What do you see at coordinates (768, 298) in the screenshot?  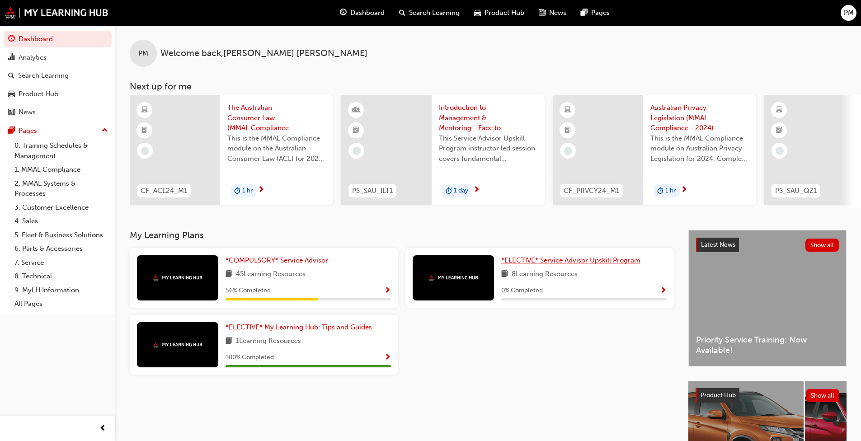 I see `a: Latest NewsShow allPriority Service Training: Now Available!` at bounding box center [768, 298].